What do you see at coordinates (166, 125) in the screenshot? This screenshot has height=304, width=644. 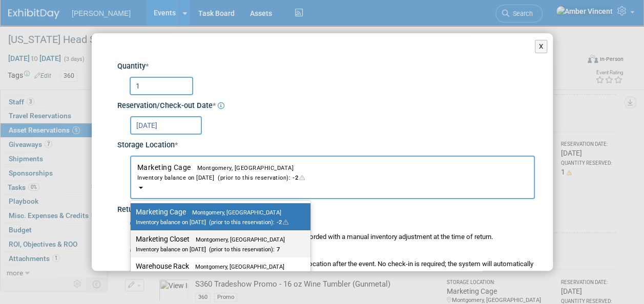 I see `input: Reservation Date` at bounding box center [166, 125].